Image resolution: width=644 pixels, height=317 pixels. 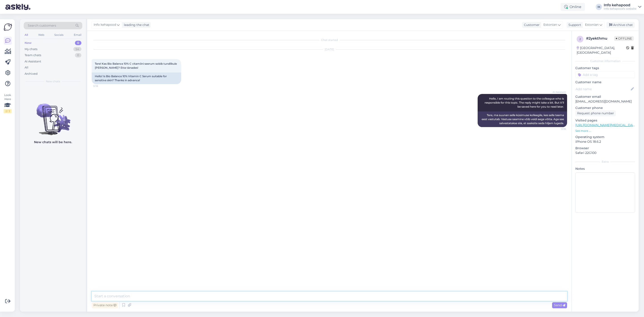 I want to click on div: Request phone number, so click(x=595, y=113).